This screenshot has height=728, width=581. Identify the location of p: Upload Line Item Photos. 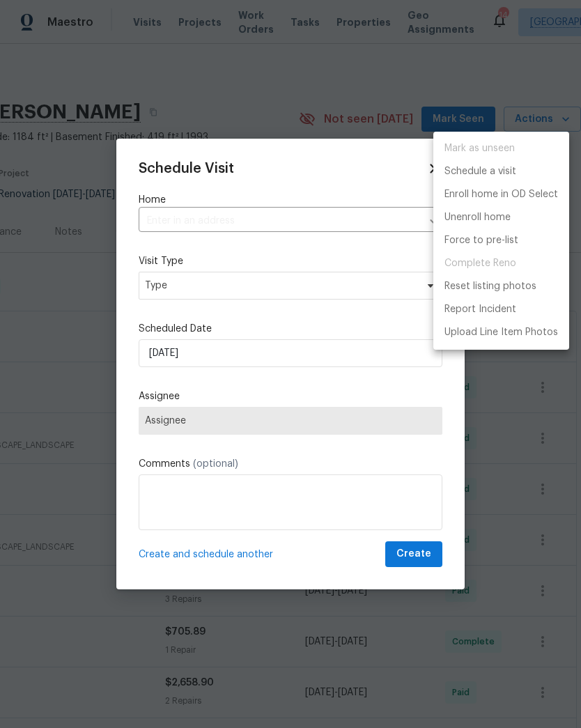
(501, 332).